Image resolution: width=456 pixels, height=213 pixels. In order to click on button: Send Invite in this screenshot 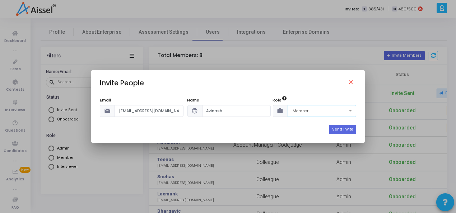, I will do `click(342, 130)`.